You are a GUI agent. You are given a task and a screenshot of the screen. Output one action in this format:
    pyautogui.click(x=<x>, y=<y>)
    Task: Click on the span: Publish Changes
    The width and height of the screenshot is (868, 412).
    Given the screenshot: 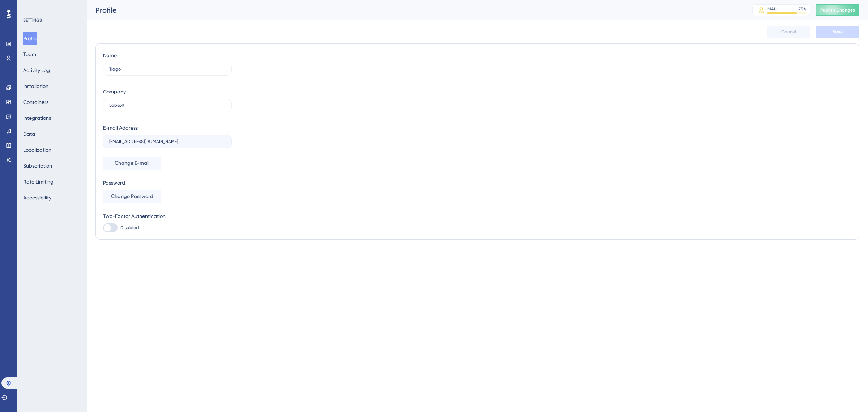 What is the action you would take?
    pyautogui.click(x=838, y=10)
    